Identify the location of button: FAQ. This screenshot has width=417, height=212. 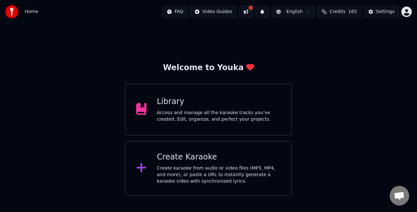
(175, 12).